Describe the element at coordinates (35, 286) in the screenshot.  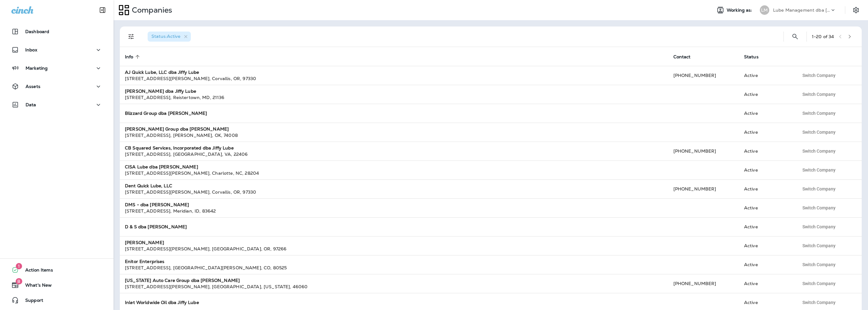
I see `span: What's New` at that location.